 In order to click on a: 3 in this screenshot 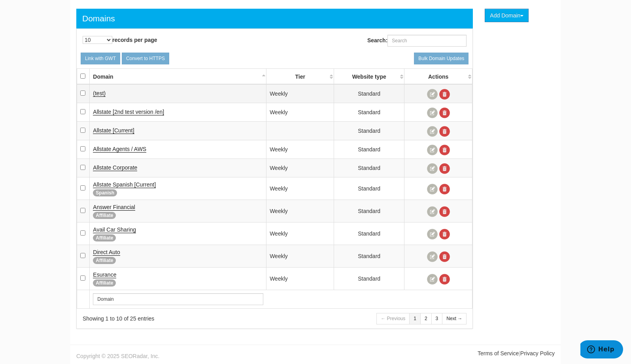, I will do `click(437, 319)`.